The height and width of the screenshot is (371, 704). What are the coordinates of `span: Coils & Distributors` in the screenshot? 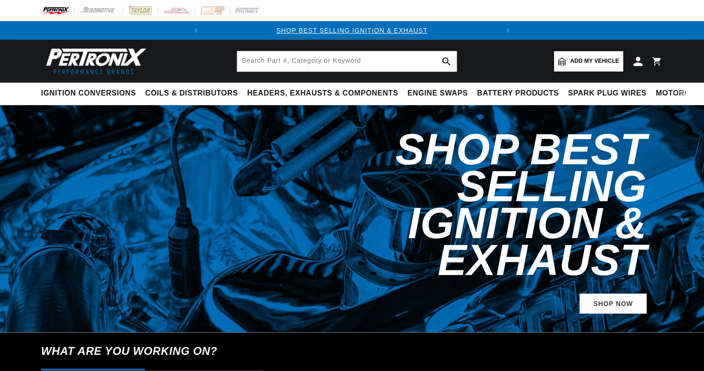 It's located at (191, 93).